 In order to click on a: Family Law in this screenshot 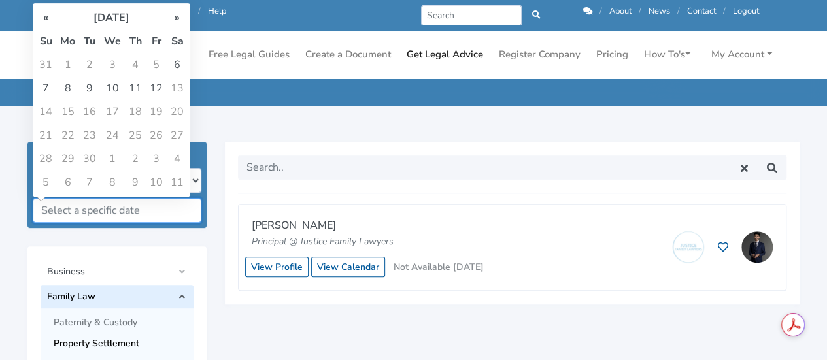, I will do `click(117, 297)`.